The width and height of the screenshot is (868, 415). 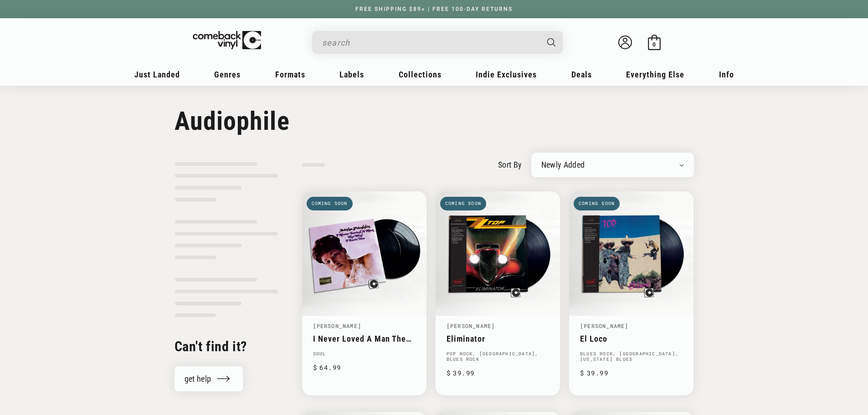 I want to click on span: Just Landed, so click(x=157, y=74).